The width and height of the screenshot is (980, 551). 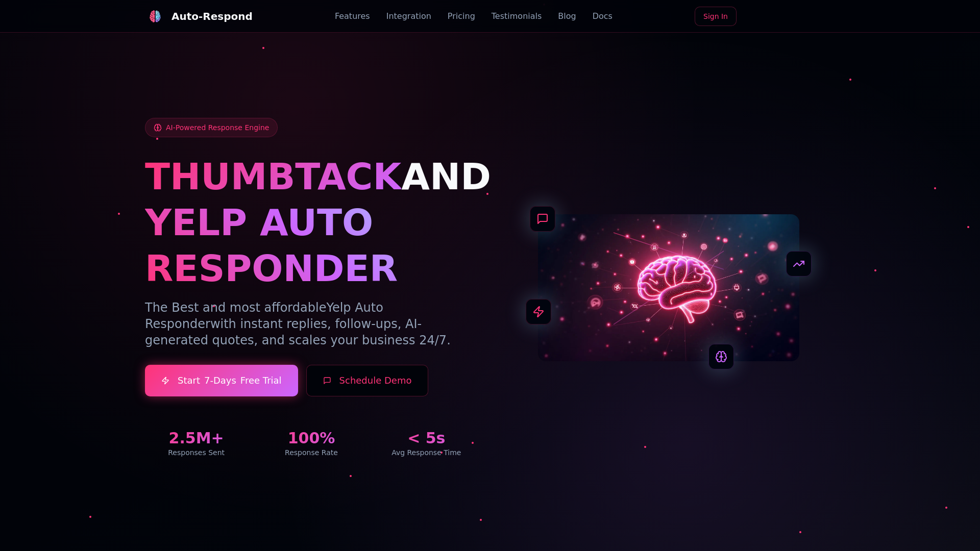 I want to click on a: Pricing, so click(x=462, y=16).